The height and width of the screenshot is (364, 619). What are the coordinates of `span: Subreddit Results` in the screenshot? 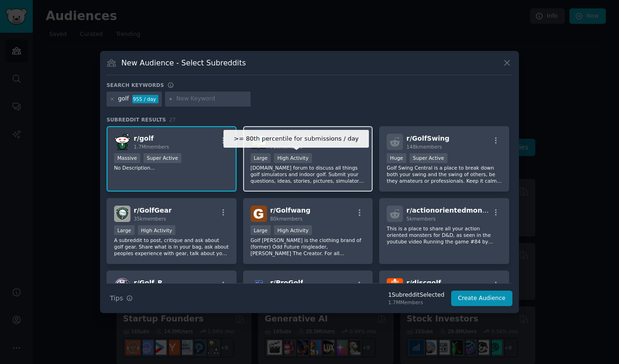 It's located at (136, 119).